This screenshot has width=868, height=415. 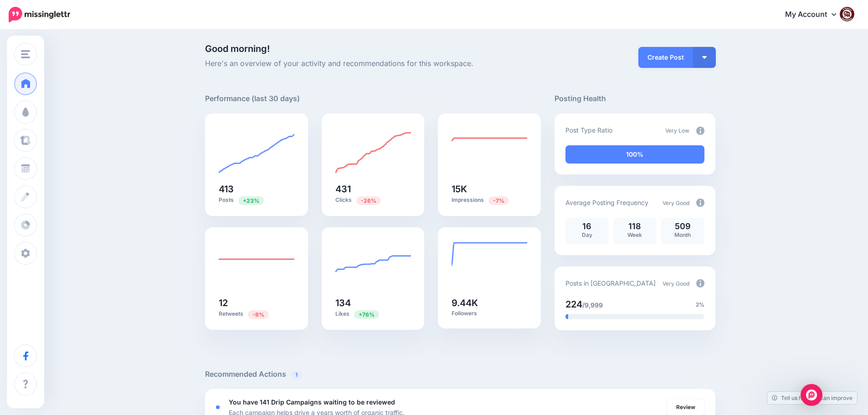 I want to click on p: 16, so click(x=587, y=226).